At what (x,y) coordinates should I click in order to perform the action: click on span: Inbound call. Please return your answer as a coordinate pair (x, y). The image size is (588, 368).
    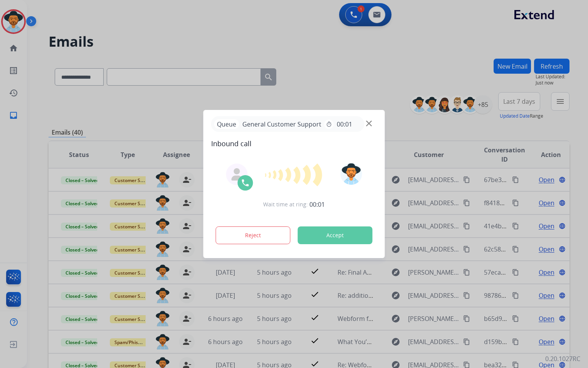
    Looking at the image, I should click on (294, 143).